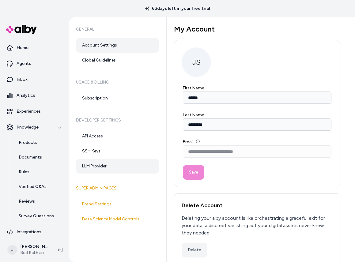 This screenshot has height=262, width=355. Describe the element at coordinates (193, 88) in the screenshot. I see `label: First Name` at that location.